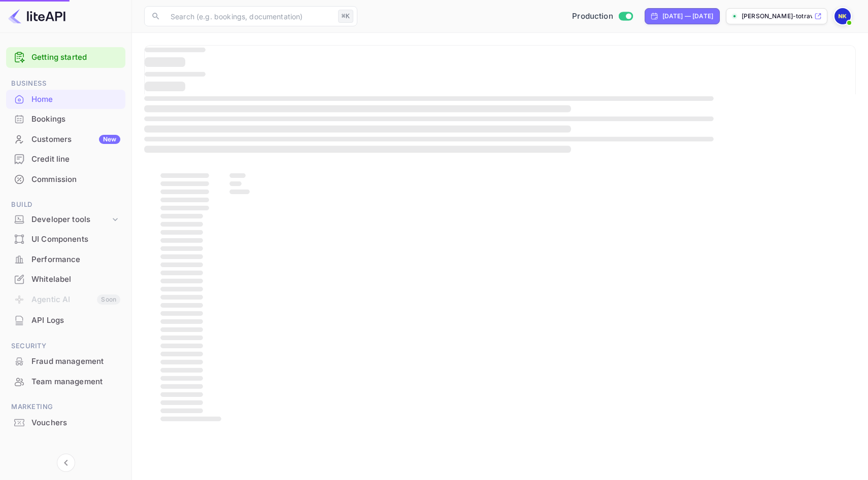  I want to click on a: CustomersNew, so click(65, 139).